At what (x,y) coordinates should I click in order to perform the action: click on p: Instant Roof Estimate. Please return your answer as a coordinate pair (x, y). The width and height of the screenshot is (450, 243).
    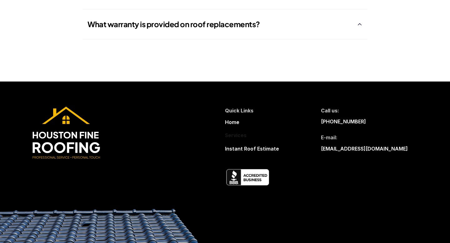
    Looking at the image, I should click on (252, 148).